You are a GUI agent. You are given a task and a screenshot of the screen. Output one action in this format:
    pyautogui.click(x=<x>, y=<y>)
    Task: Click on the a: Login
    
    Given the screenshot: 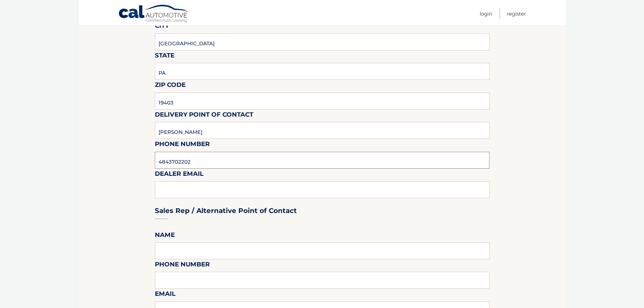 What is the action you would take?
    pyautogui.click(x=486, y=14)
    